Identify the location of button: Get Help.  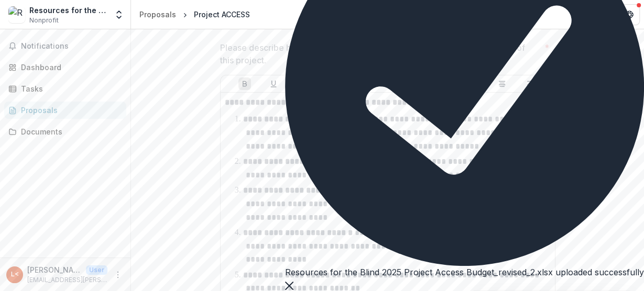
(629, 15).